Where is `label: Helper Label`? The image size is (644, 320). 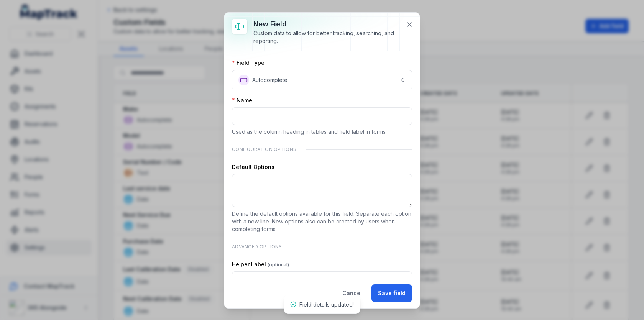 label: Helper Label is located at coordinates (260, 265).